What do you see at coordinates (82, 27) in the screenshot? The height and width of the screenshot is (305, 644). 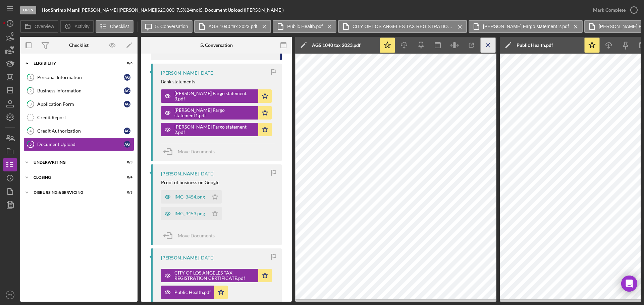 I see `label: Activity` at bounding box center [82, 27].